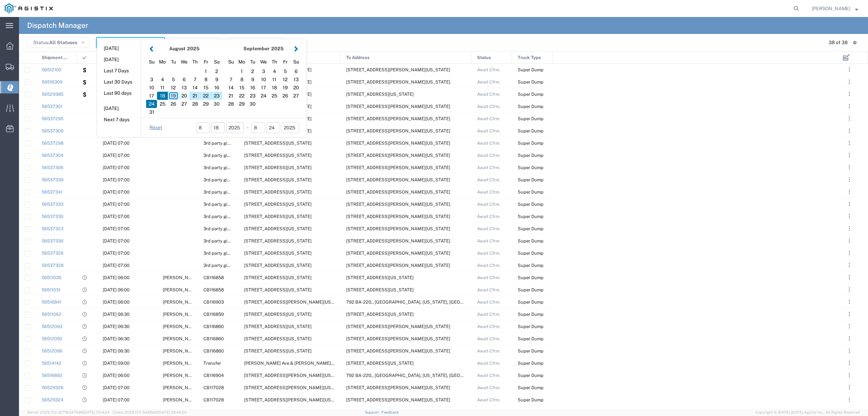 This screenshot has height=416, width=868. Describe the element at coordinates (52, 82) in the screenshot. I see `a: 56516309` at that location.